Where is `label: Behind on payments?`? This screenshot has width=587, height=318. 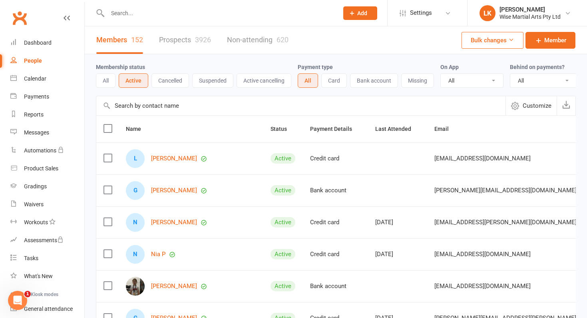
label: Behind on payments? is located at coordinates (537, 67).